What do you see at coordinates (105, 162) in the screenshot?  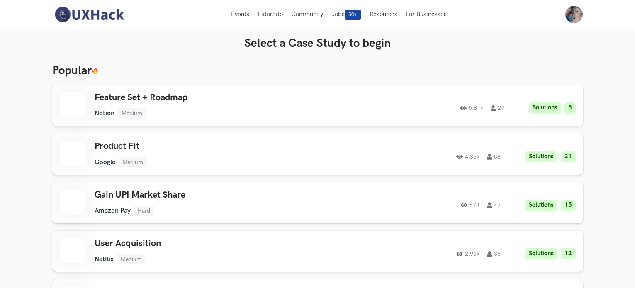 I see `li: Google` at bounding box center [105, 162].